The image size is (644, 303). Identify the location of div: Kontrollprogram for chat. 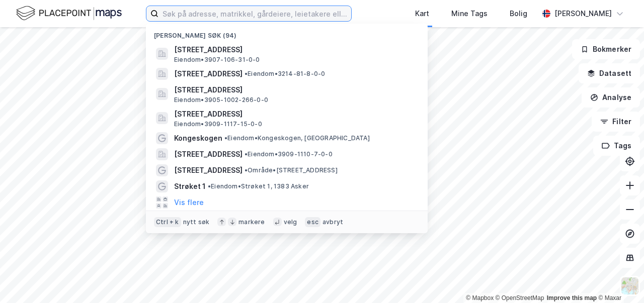
(619, 279).